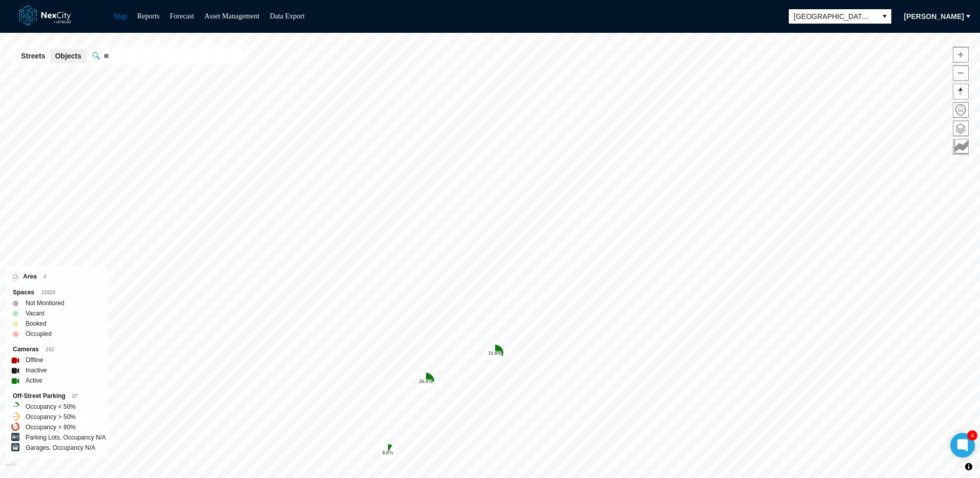  I want to click on label: Parking Lots, Occupancy N/A, so click(66, 437).